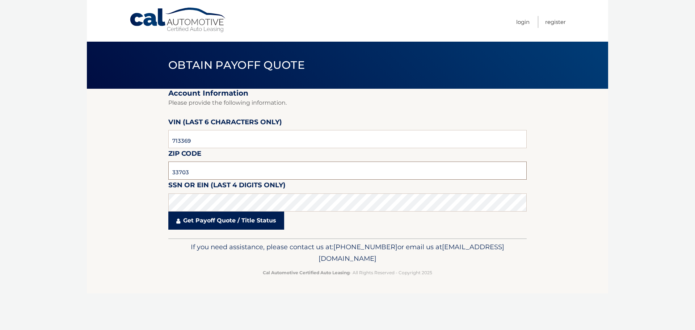 The height and width of the screenshot is (330, 695). What do you see at coordinates (178, 20) in the screenshot?
I see `a: Cal Automotive` at bounding box center [178, 20].